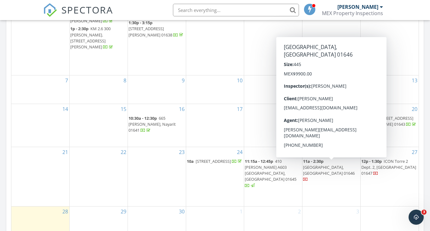 The width and height of the screenshot is (430, 231). I want to click on td: Go to September 13, 2025, so click(389, 90).